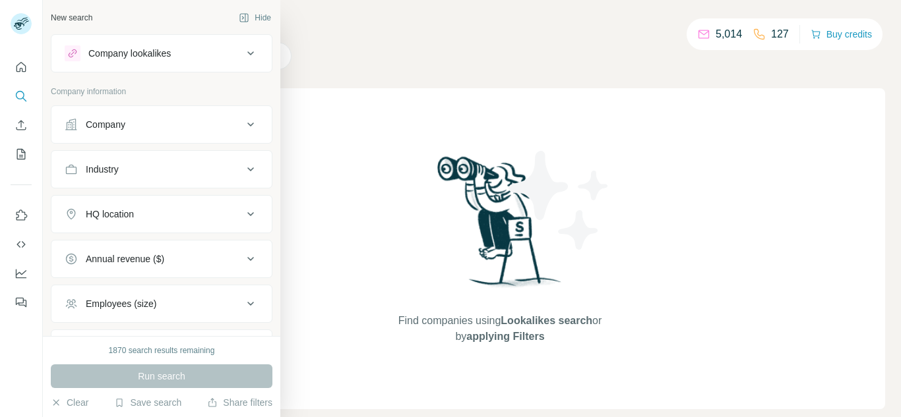 The image size is (901, 417). What do you see at coordinates (162, 53) in the screenshot?
I see `button: Company lookalikes` at bounding box center [162, 53].